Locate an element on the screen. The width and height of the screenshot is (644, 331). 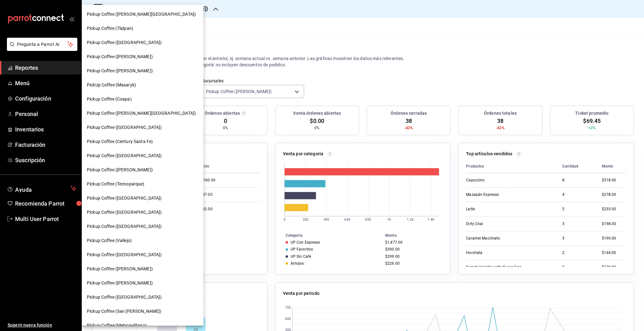
span: Pickup Coffee (Coapa) is located at coordinates (109, 99).